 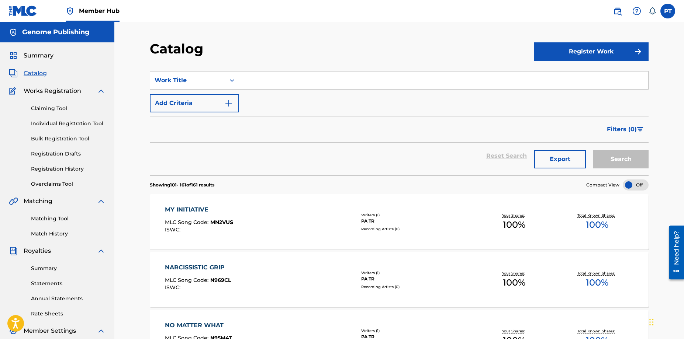 I want to click on img: filter, so click(x=640, y=130).